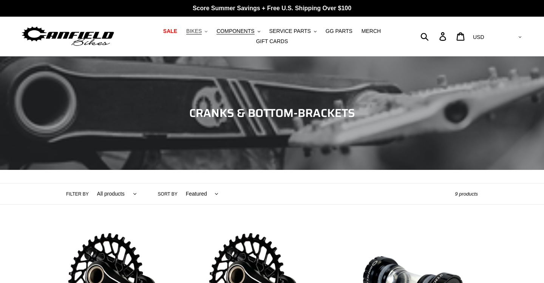 The height and width of the screenshot is (283, 544). Describe the element at coordinates (236, 31) in the screenshot. I see `span: COMPONENTS` at that location.